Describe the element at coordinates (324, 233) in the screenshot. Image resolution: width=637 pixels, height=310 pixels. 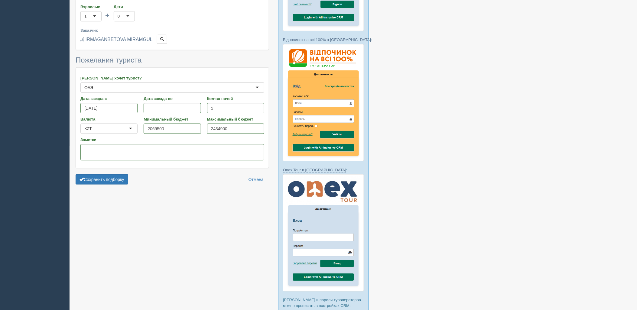
I see `img: onex-tour-%D0%BB%D0%BE%D0%B3%D0%B8%D0%BD-%D1%87%D0%B5%D1%80%D0%B5%D0%B7-%D1%81%D1%80%D0%BC-%D0%B4...` at that location.